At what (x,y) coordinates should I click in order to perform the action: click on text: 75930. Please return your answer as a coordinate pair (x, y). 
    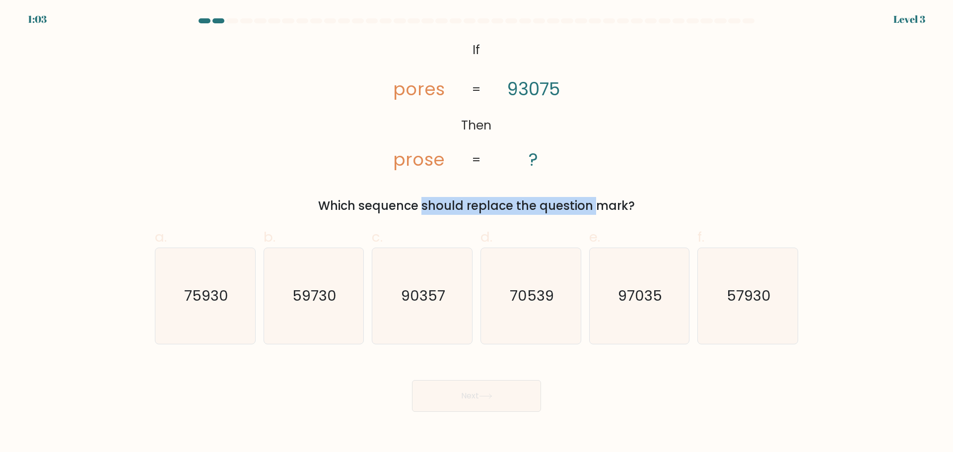
    Looking at the image, I should click on (206, 296).